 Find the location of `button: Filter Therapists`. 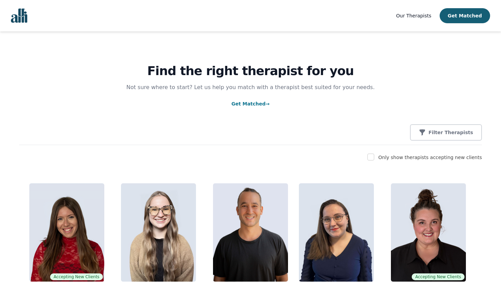

button: Filter Therapists is located at coordinates (446, 132).